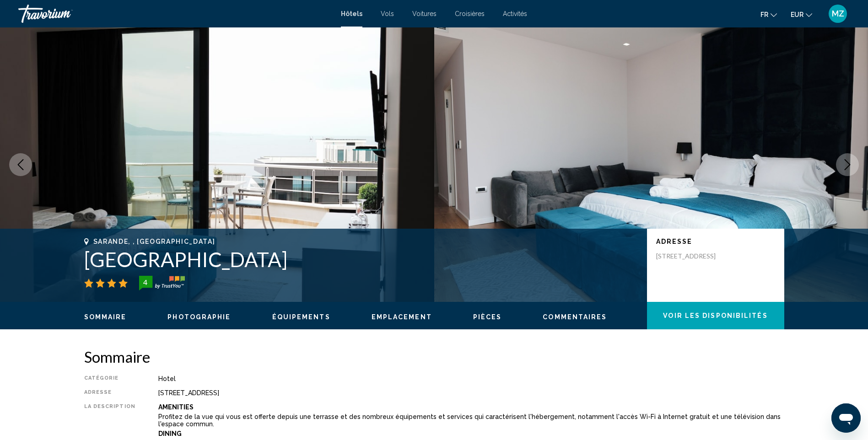 This screenshot has width=868, height=440. What do you see at coordinates (110, 379) in the screenshot?
I see `div: Catégorie` at bounding box center [110, 379].